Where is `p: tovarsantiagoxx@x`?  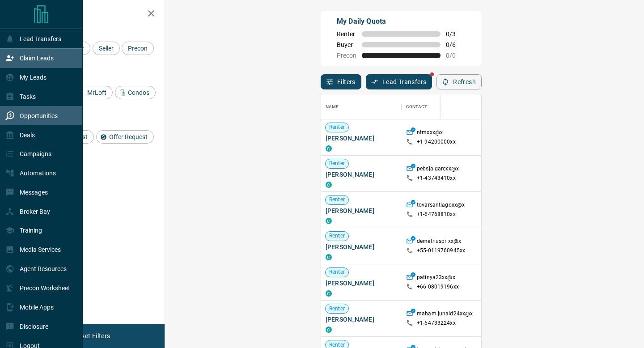 p: tovarsantiagoxx@x is located at coordinates (440, 206).